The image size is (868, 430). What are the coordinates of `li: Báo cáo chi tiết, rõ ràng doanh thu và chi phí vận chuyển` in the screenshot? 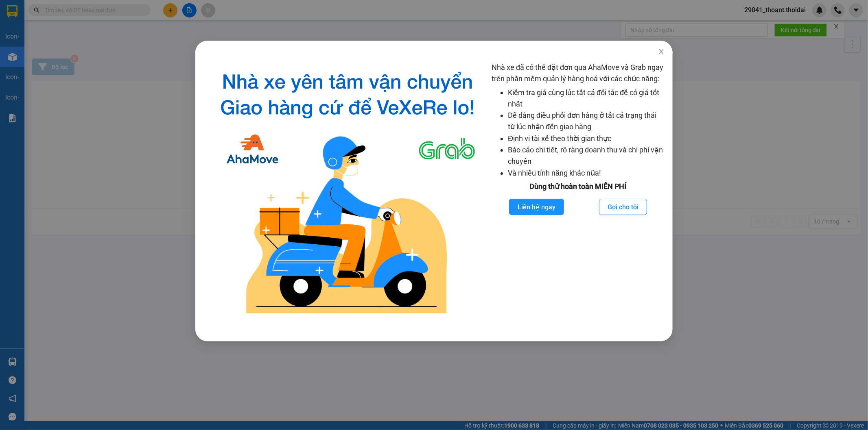 It's located at (586, 156).